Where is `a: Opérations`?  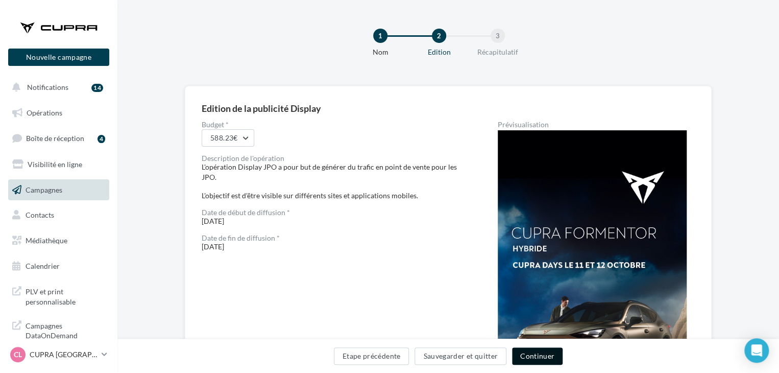
a: Opérations is located at coordinates (59, 113).